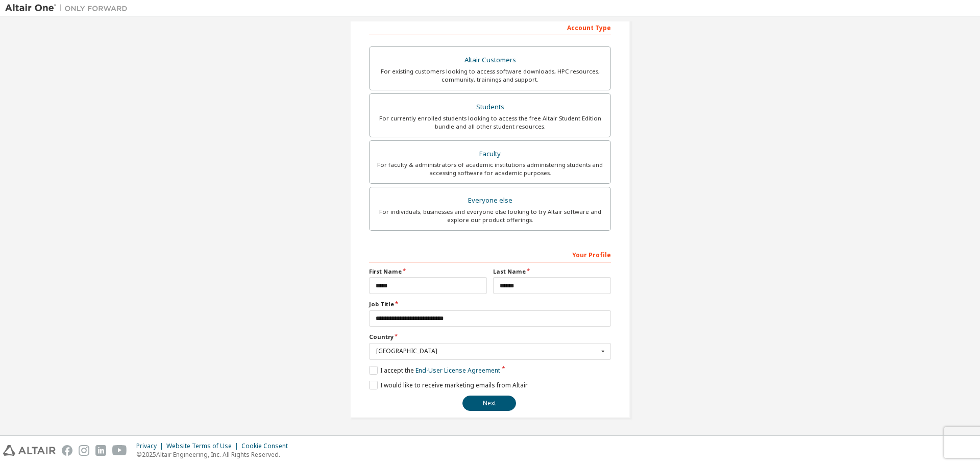 Image resolution: width=980 pixels, height=465 pixels. Describe the element at coordinates (214, 454) in the screenshot. I see `p: © 2025 Altair Engineering, Inc. All Rights Reserved.` at that location.